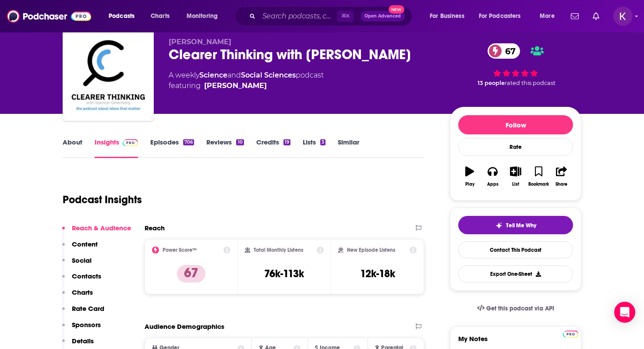 The width and height of the screenshot is (644, 349). What do you see at coordinates (278, 250) in the screenshot?
I see `h2: Total Monthly Listens` at bounding box center [278, 250].